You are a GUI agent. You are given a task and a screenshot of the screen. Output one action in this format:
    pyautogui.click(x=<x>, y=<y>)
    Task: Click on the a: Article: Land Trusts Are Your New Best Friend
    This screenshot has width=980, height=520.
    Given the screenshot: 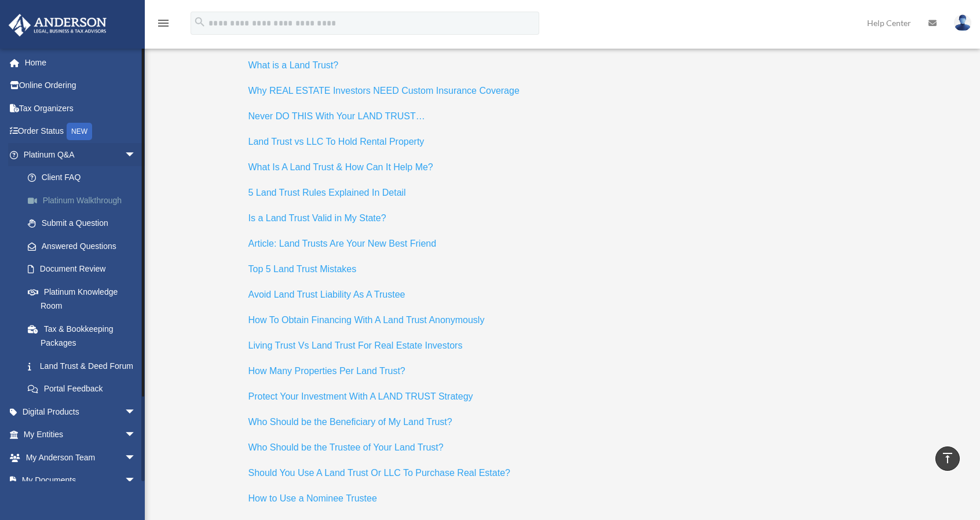 What is the action you would take?
    pyautogui.click(x=342, y=246)
    